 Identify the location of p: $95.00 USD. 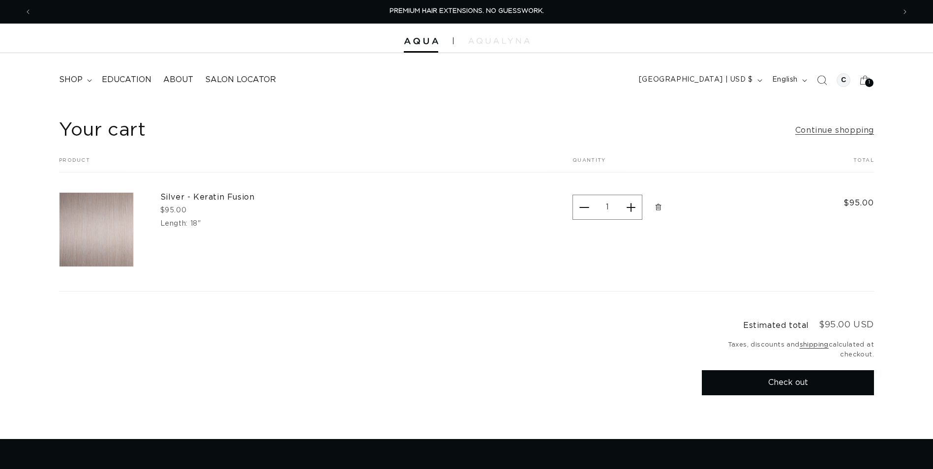
(846, 325).